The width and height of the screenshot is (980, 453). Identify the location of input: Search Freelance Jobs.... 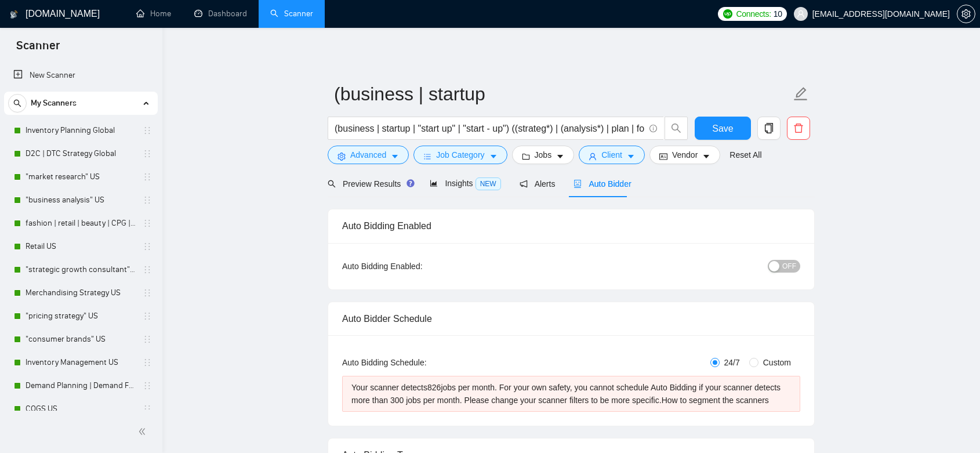
(490, 128).